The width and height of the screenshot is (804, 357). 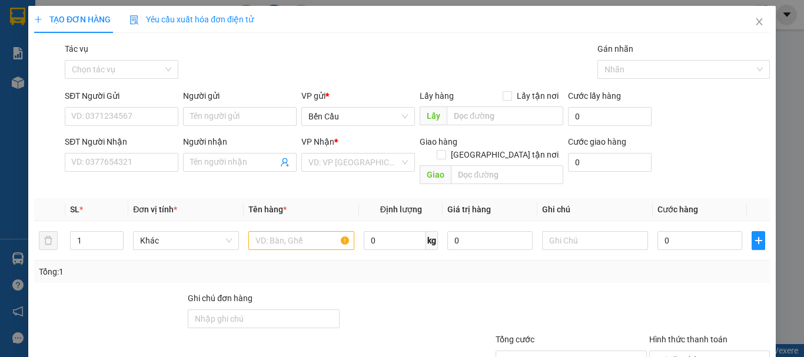 What do you see at coordinates (688, 340) in the screenshot?
I see `label: Hình thức thanh toán` at bounding box center [688, 340].